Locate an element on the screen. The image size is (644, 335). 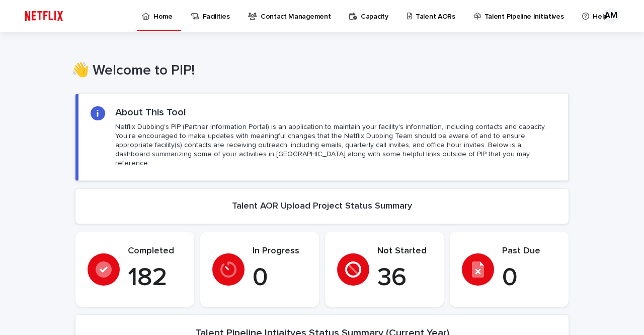
h2: About This Tool is located at coordinates (151, 113).